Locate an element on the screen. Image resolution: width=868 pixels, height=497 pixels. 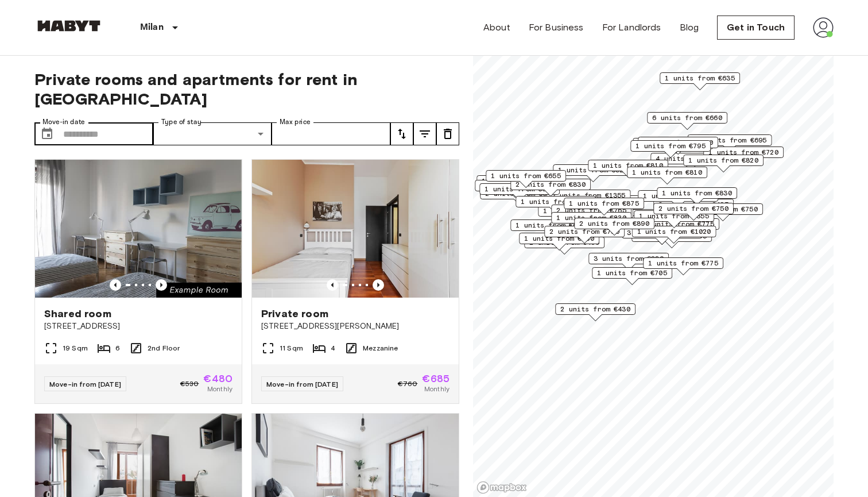
span: 2 units from €890 is located at coordinates (614, 224).